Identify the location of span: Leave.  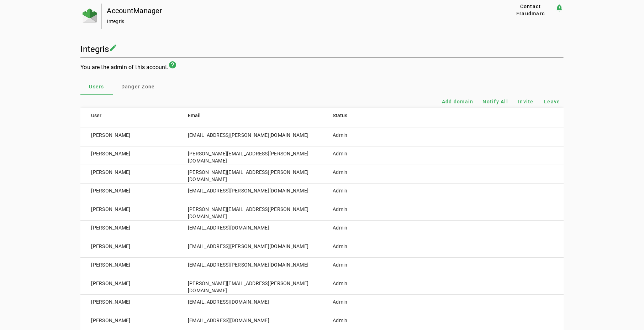
(552, 101).